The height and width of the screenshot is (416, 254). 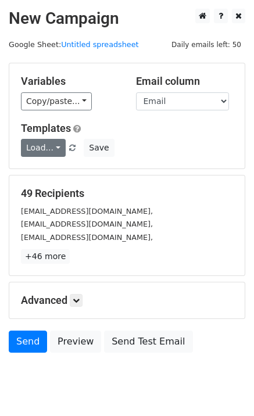 What do you see at coordinates (148, 342) in the screenshot?
I see `a: Send Test Email` at bounding box center [148, 342].